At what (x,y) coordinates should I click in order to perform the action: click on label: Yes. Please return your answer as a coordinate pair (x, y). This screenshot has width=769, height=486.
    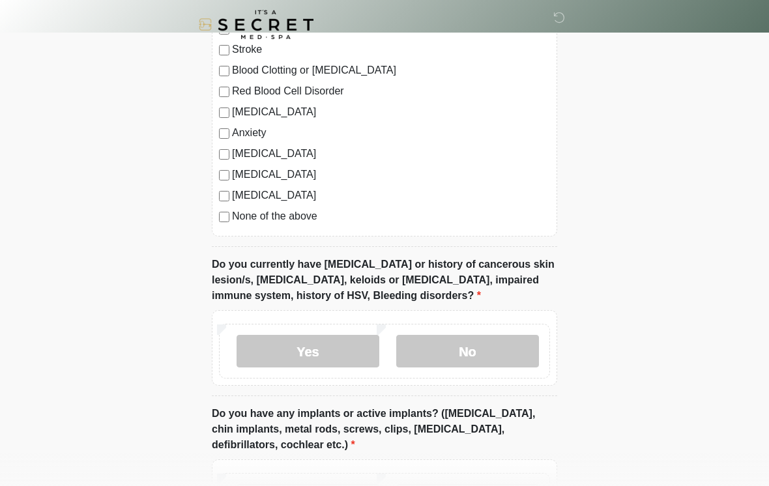
    Looking at the image, I should click on (308, 351).